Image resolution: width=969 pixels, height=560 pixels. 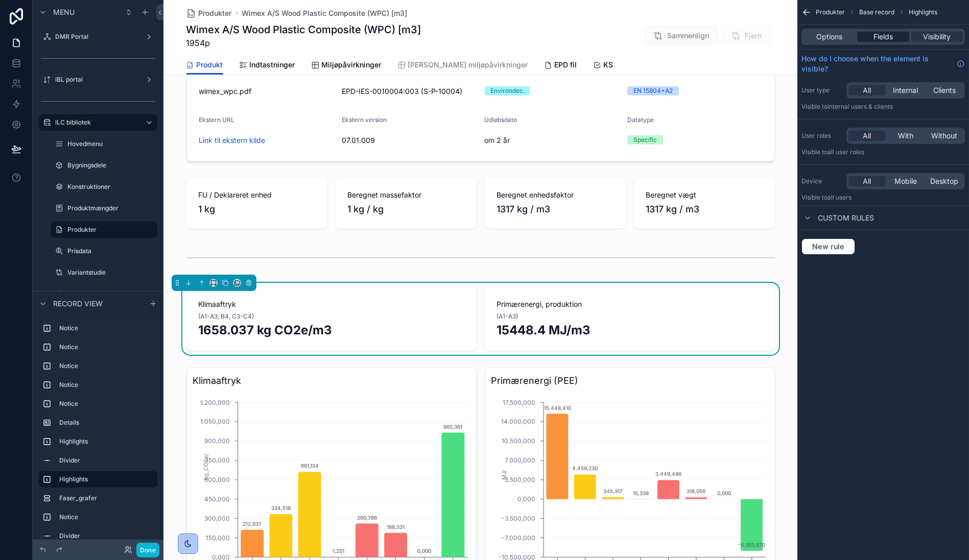 I want to click on span: (A1-A3, B4, C3-C4), so click(x=227, y=316).